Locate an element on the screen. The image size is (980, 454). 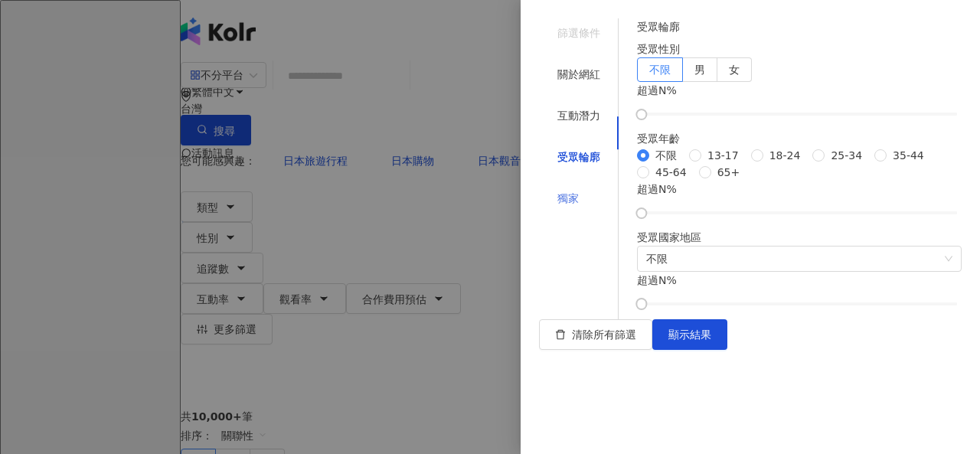
span: 清除所有篩選 is located at coordinates (604, 334).